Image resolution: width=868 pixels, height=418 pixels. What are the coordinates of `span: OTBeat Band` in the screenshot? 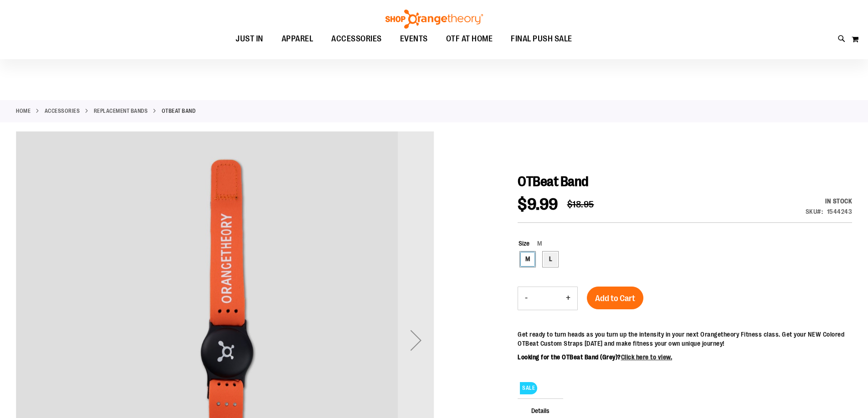 It's located at (553, 182).